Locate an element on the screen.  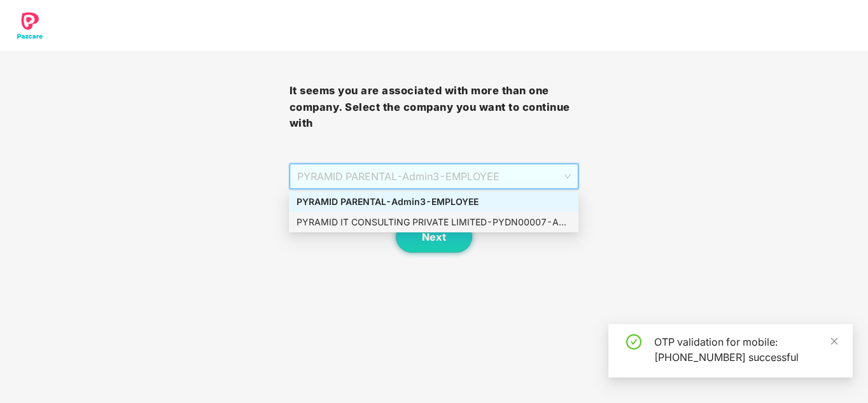
h3: It seems you are associated with more than one company. Select the company you want to continue with is located at coordinates (434, 107).